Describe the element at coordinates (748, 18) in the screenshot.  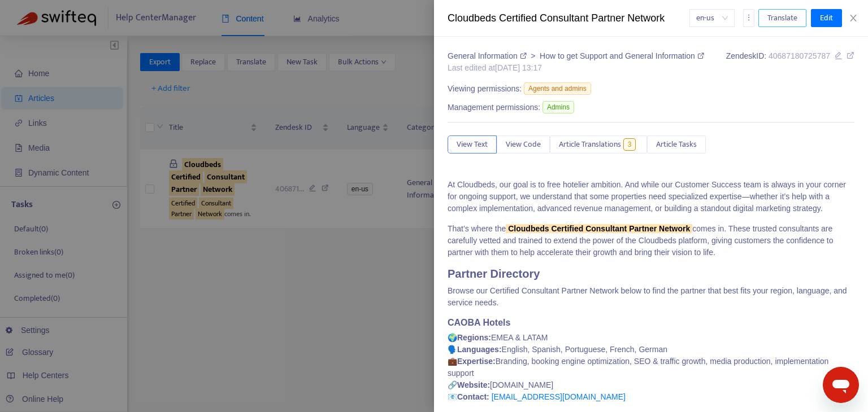
I see `button: more` at that location.